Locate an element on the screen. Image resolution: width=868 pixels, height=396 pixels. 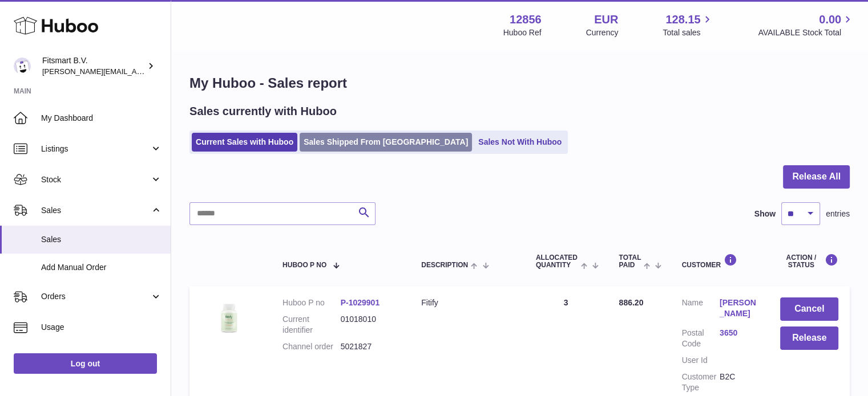
dt: Huboo P no is located at coordinates (312, 302).